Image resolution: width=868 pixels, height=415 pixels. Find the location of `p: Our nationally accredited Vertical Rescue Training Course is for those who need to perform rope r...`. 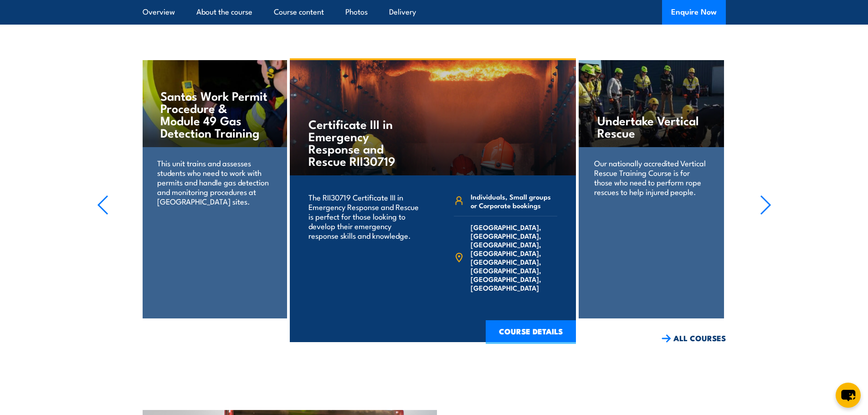

p: Our nationally accredited Vertical Rescue Training Course is for those who need to perform rope r... is located at coordinates (651, 177).